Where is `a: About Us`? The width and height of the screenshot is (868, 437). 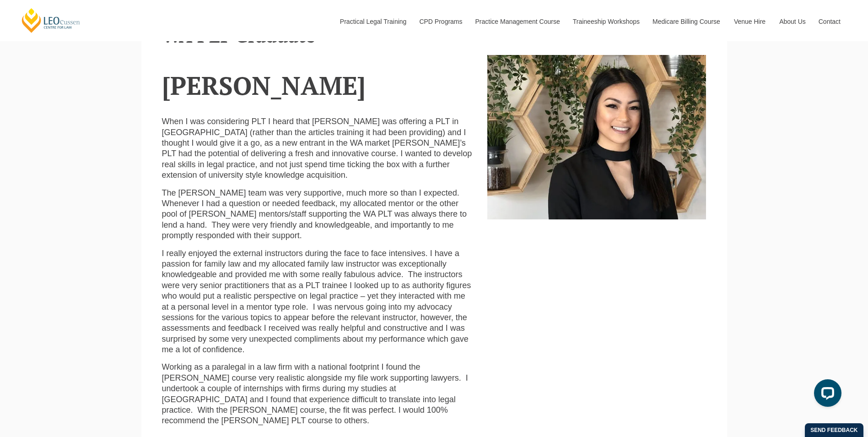 a: About Us is located at coordinates (792, 22).